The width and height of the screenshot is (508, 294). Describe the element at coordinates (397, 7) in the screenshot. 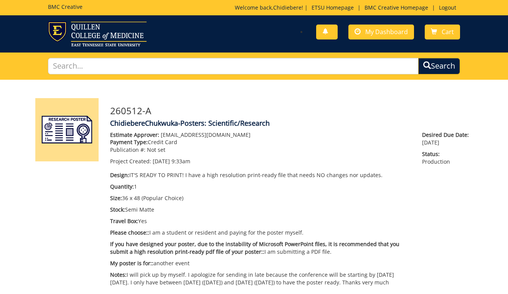

I see `a: BMC Creative Homepage` at that location.